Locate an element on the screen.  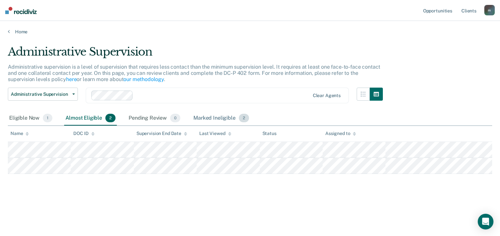
button: Administrative Supervision is located at coordinates (43, 94).